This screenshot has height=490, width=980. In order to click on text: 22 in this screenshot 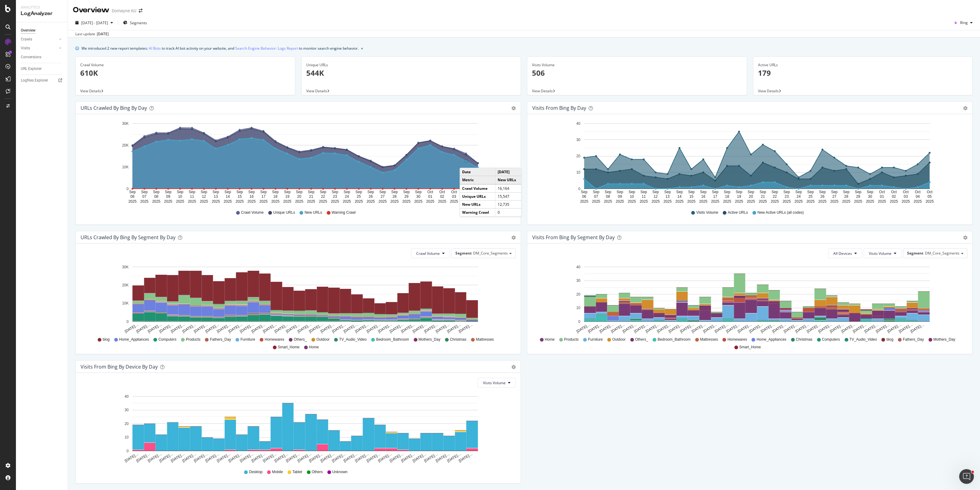, I will do `click(774, 196)`.